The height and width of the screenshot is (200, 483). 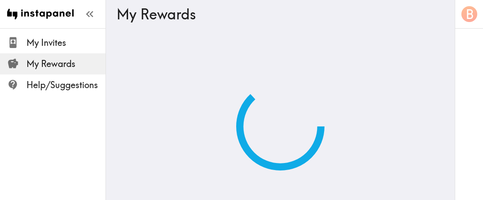 I want to click on button: B, so click(x=469, y=14).